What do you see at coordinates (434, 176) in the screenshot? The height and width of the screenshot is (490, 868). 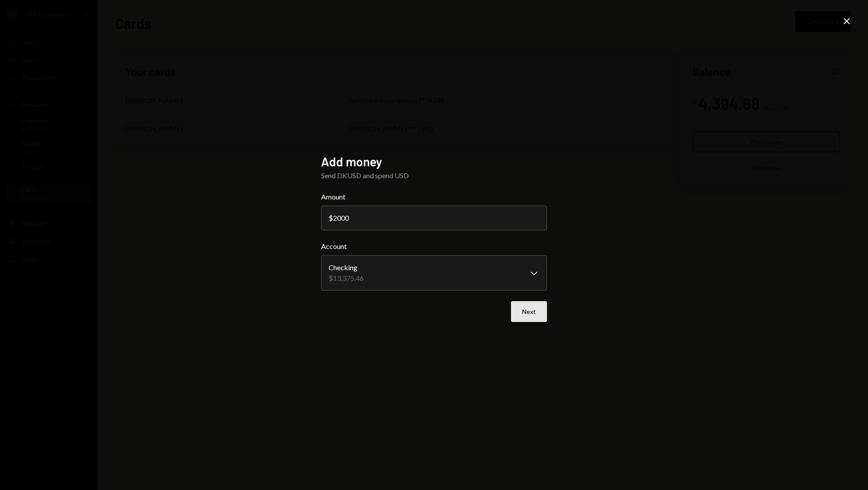 I see `div: Send DKUSD and spend USD` at bounding box center [434, 176].